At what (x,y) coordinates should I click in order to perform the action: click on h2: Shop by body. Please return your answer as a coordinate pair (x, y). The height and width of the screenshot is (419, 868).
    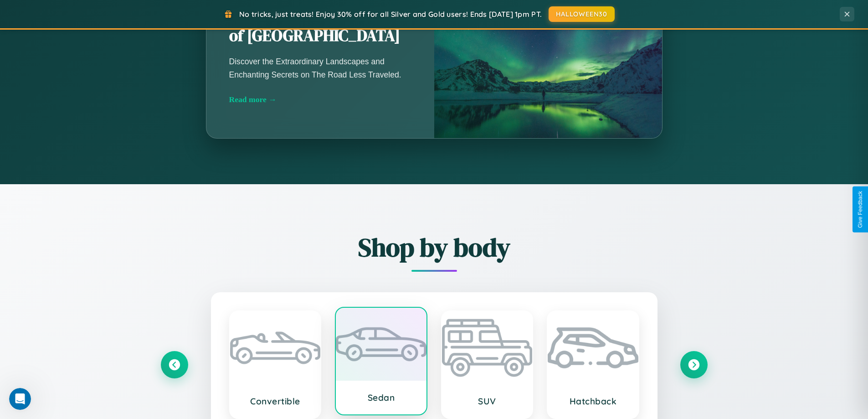
    Looking at the image, I should click on (434, 247).